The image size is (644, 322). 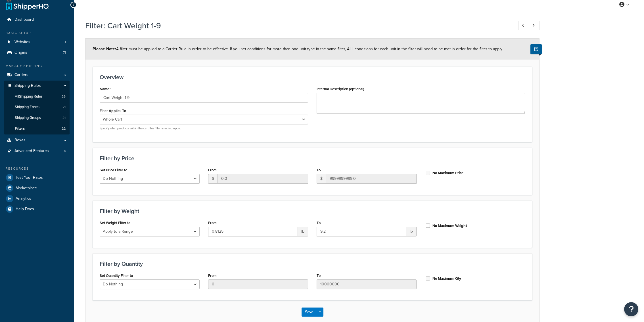 What do you see at coordinates (37, 199) in the screenshot?
I see `li: Analytics` at bounding box center [37, 199].